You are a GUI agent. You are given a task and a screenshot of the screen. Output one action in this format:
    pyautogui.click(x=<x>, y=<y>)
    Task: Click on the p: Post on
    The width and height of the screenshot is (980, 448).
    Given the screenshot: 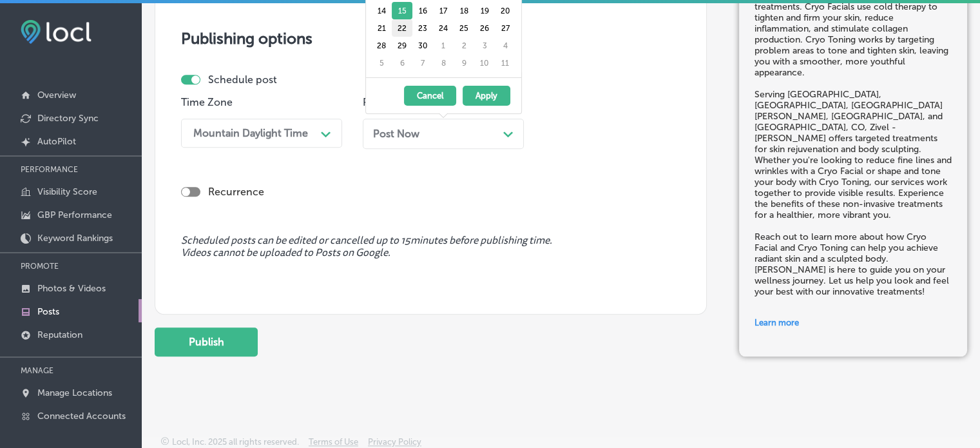 What is the action you would take?
    pyautogui.click(x=443, y=102)
    